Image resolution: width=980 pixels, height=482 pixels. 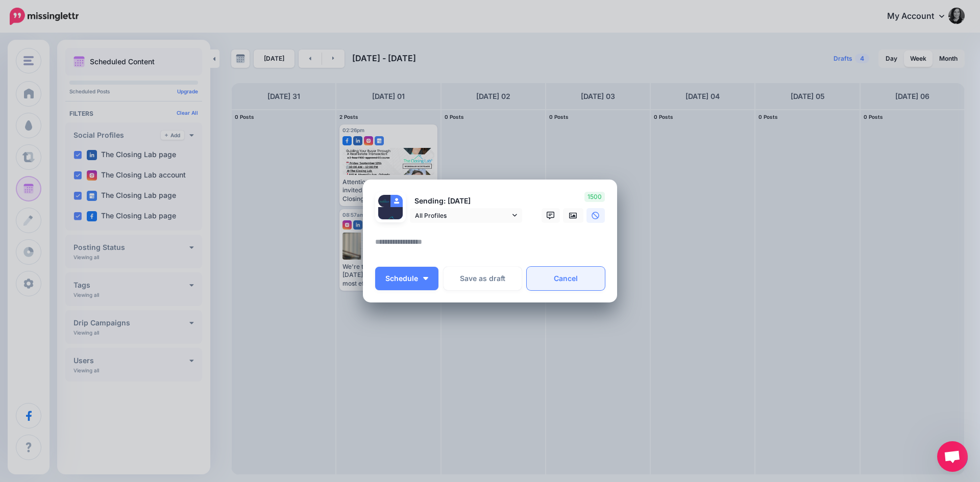 I want to click on img: 471373478_2314213725622094_743768045002070133_n-bsa152456.jpg, so click(x=391, y=219).